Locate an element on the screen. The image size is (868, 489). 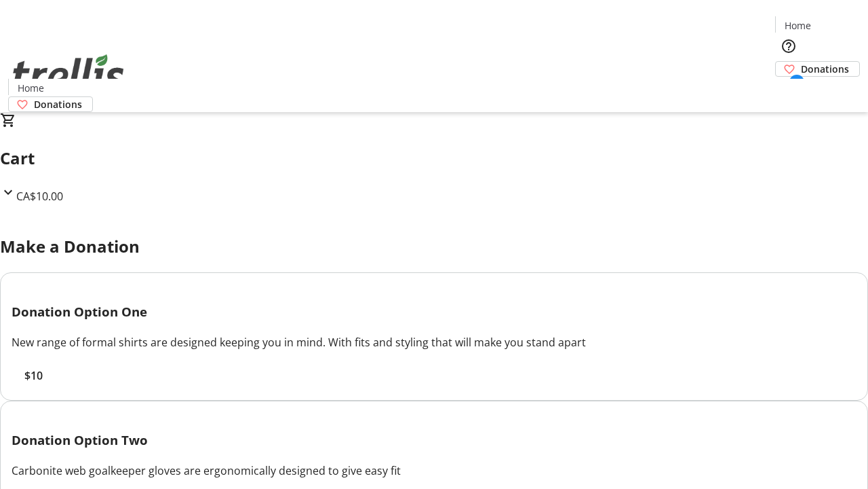
span: CA$10.00 is located at coordinates (40, 196).